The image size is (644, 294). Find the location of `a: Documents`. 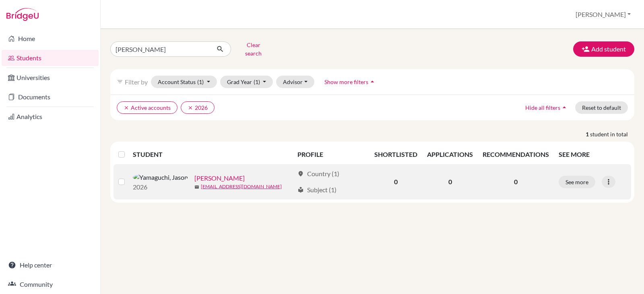

a: Documents is located at coordinates (50, 97).